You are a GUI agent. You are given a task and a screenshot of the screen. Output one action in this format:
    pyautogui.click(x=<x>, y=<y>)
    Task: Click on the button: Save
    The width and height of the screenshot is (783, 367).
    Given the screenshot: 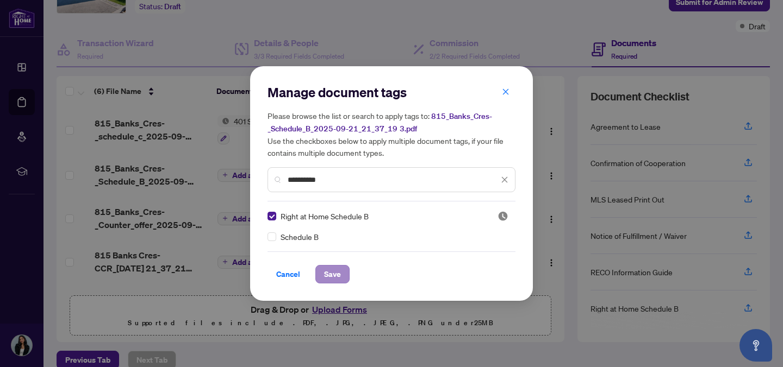 What is the action you would take?
    pyautogui.click(x=332, y=275)
    